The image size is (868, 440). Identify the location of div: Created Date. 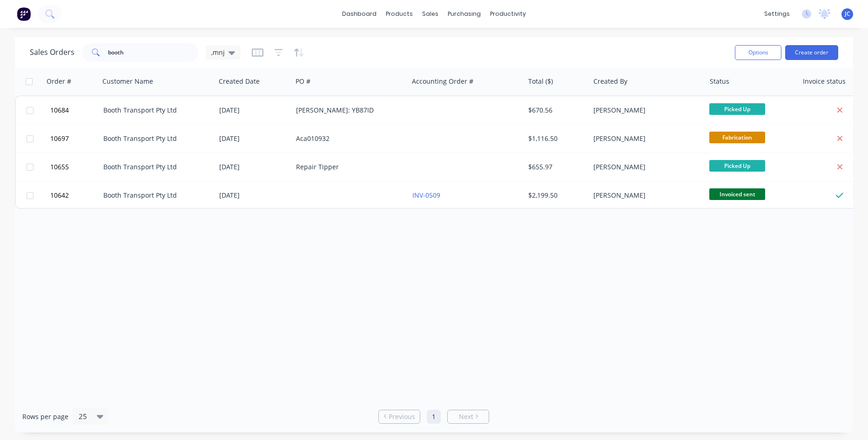
(239, 82).